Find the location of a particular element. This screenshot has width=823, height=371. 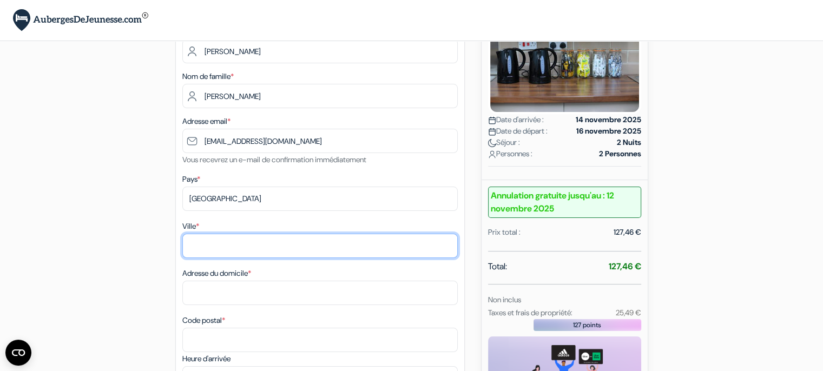

span: 127 points is located at coordinates (587, 325).